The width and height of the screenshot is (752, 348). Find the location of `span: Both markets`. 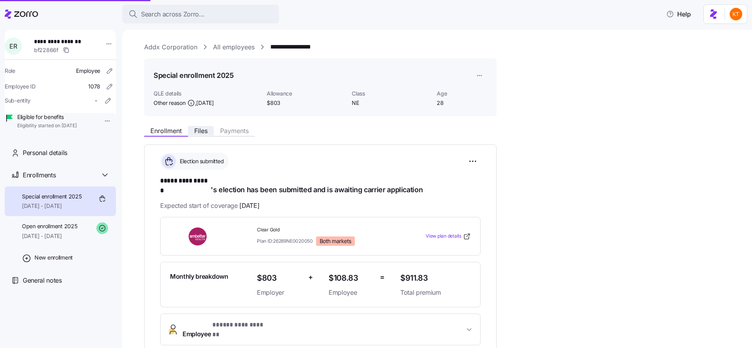

span: Both markets is located at coordinates (335, 241).